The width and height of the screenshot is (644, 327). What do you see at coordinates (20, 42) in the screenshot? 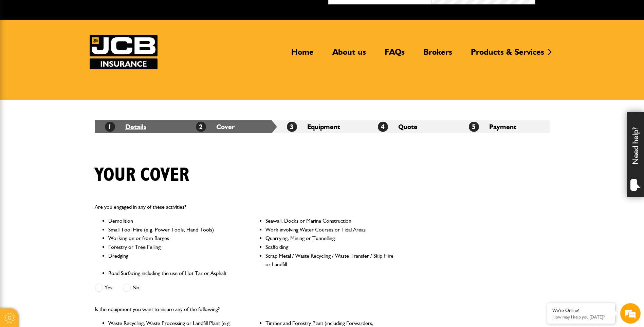
I see `img: d_20077148190_company_1631870298795_20077148190` at bounding box center [20, 42].